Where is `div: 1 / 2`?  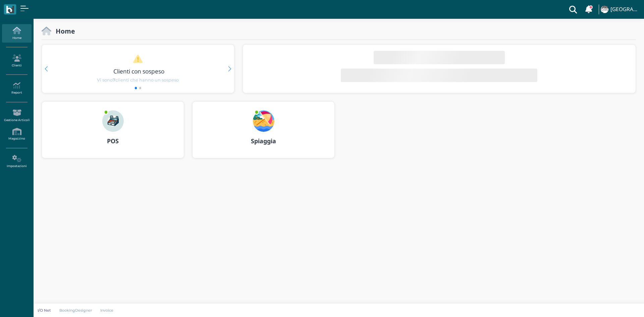
div: 1 / 2 is located at coordinates (138, 69).